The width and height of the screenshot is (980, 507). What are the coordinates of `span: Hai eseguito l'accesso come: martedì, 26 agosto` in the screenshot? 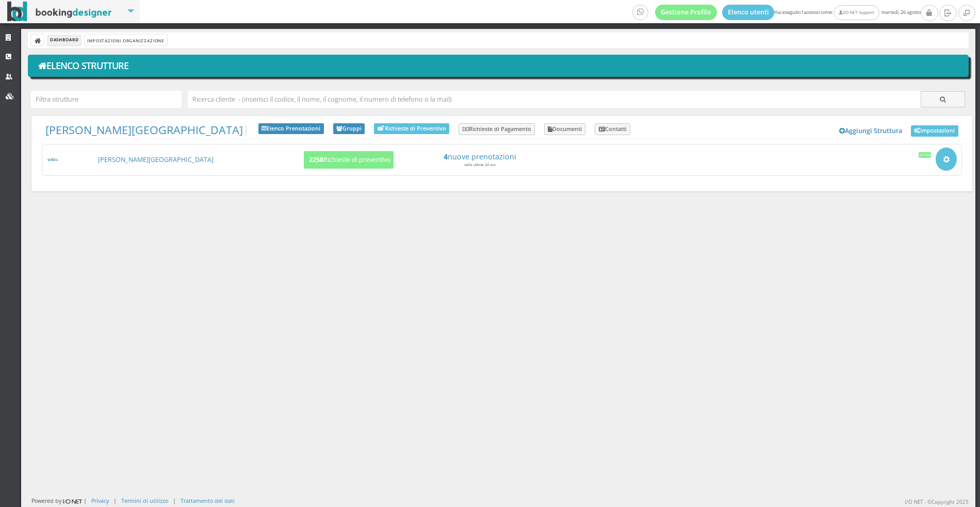 It's located at (776, 12).